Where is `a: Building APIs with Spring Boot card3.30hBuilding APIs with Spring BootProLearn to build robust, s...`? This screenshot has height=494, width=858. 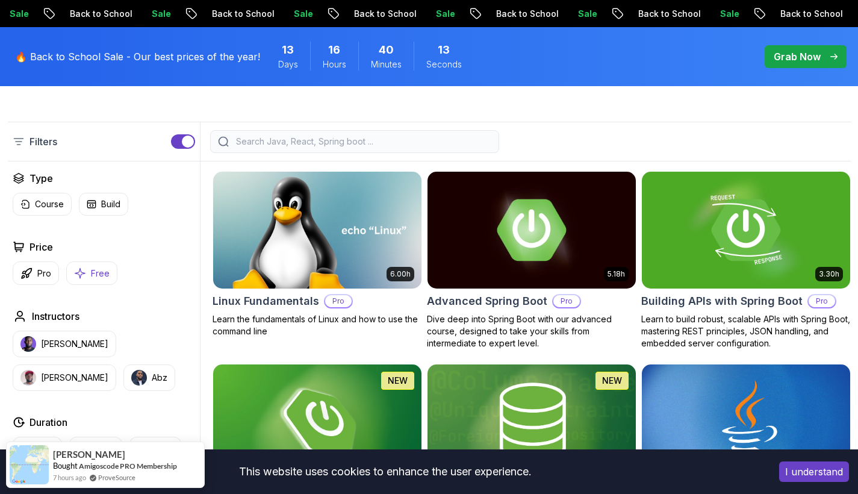
a: Building APIs with Spring Boot card3.30hBuilding APIs with Spring BootProLearn to build robust, s... is located at coordinates (746, 260).